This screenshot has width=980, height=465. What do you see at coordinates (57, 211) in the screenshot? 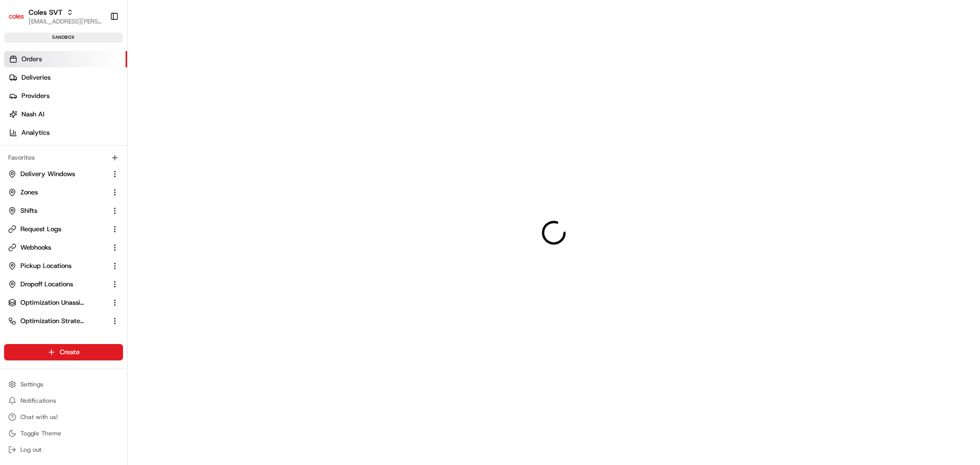
I see `a: Shifts` at bounding box center [57, 211].